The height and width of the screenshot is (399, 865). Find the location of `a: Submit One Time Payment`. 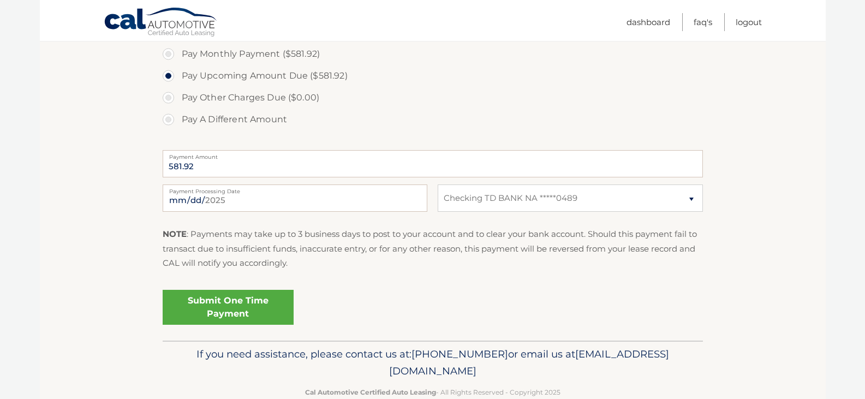

a: Submit One Time Payment is located at coordinates (228, 307).